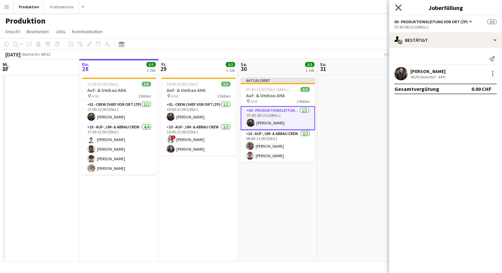 This screenshot has height=273, width=502. Describe the element at coordinates (278, 120) in the screenshot. I see `div: Aktualisiert07:45-11:00 (3Std.15Min.)3/3Auf- & Umbau AHA AHA2 Rollen00 - Produktionsleitung vor O...` at that location.